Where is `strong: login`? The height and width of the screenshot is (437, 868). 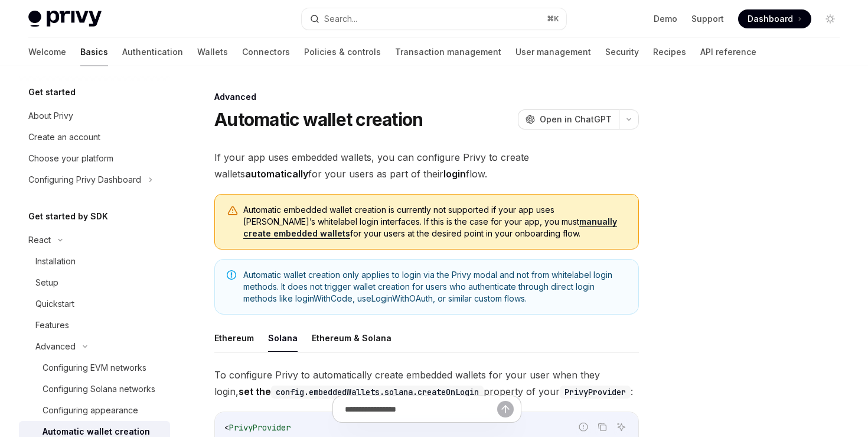 strong: login is located at coordinates (455, 174).